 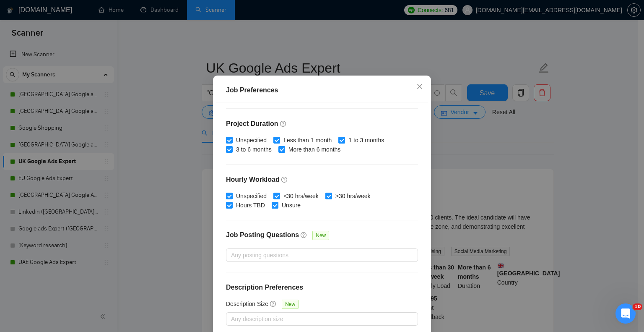 What do you see at coordinates (247, 304) in the screenshot?
I see `h5: Description Size` at bounding box center [247, 304].